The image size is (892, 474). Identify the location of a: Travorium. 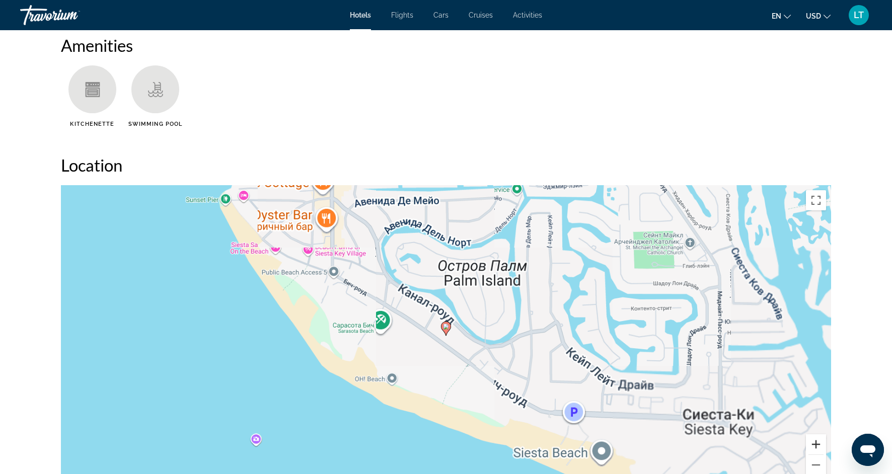
(70, 15).